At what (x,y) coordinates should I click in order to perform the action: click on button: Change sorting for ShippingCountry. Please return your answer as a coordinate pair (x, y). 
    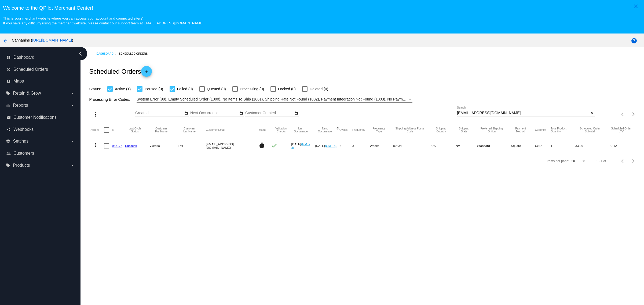
    Looking at the image, I should click on (441, 130).